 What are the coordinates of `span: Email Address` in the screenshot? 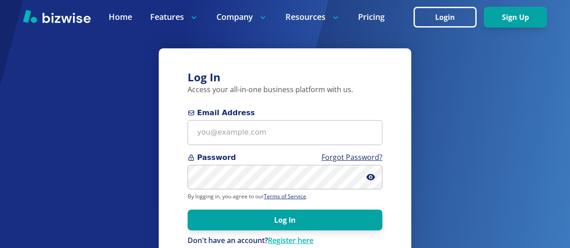 It's located at (285, 113).